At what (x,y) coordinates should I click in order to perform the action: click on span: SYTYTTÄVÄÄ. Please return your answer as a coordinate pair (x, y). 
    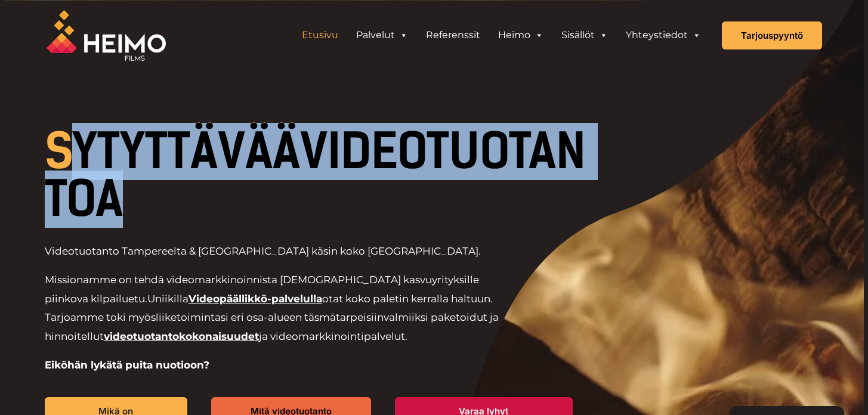
    Looking at the image, I should click on (172, 151).